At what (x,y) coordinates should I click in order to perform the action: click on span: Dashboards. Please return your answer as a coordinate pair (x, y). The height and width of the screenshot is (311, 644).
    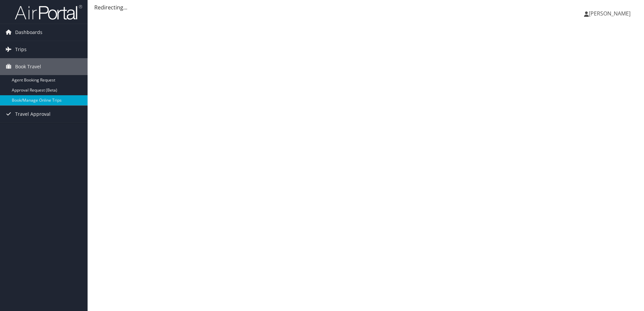
    Looking at the image, I should click on (28, 32).